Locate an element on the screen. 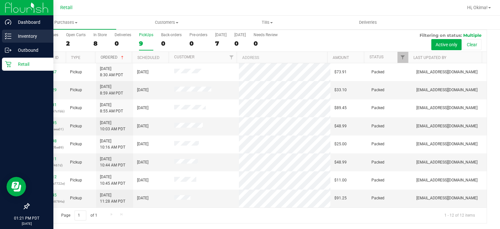  div: In Store is located at coordinates (100, 35).